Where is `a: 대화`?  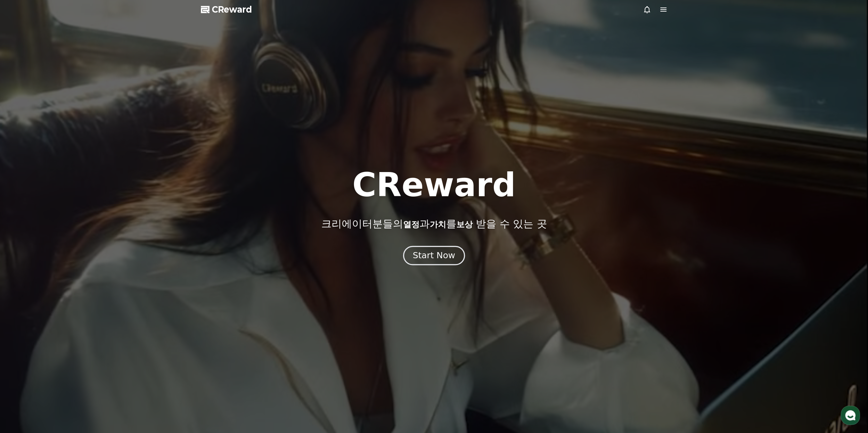 a: 대화 is located at coordinates (67, 225).